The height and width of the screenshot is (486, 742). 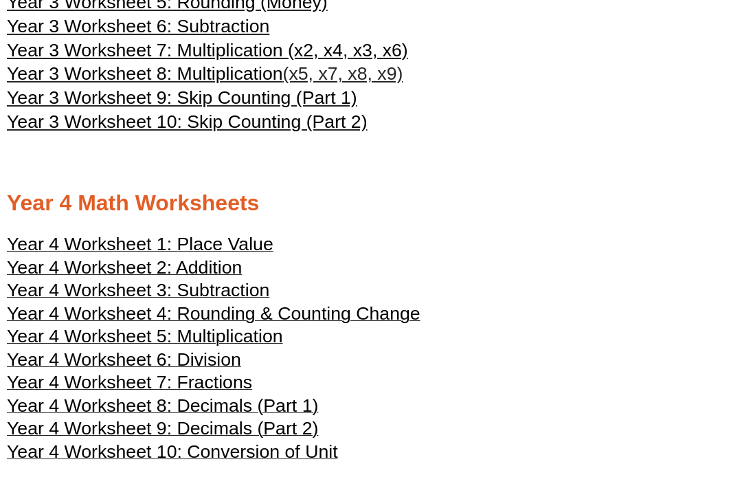 I want to click on span: Year 4 Worksheet 1: Place Value, so click(x=140, y=244).